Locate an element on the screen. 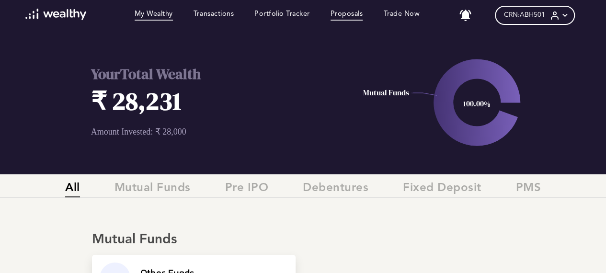 The height and width of the screenshot is (273, 606). a: Trade Now is located at coordinates (401, 15).